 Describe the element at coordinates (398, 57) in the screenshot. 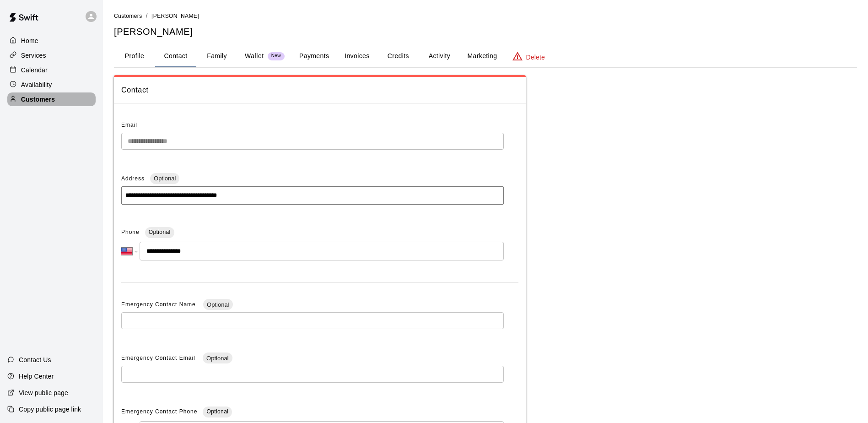

I see `button: Credits` at that location.